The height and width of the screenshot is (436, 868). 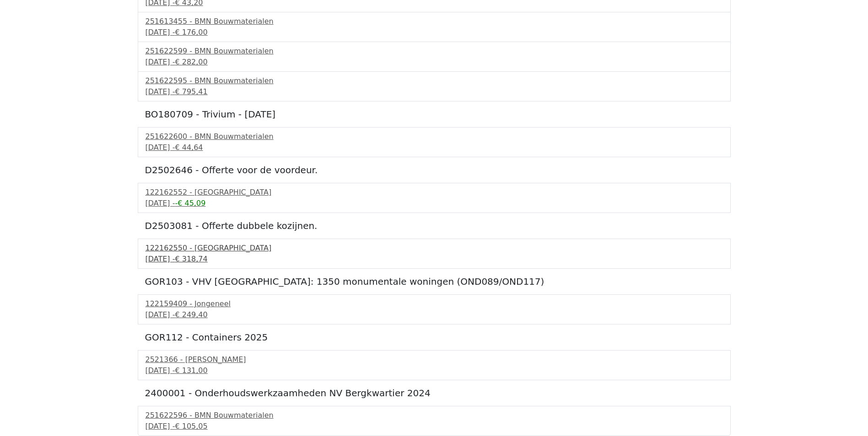 I want to click on span: € 176,00, so click(x=191, y=32).